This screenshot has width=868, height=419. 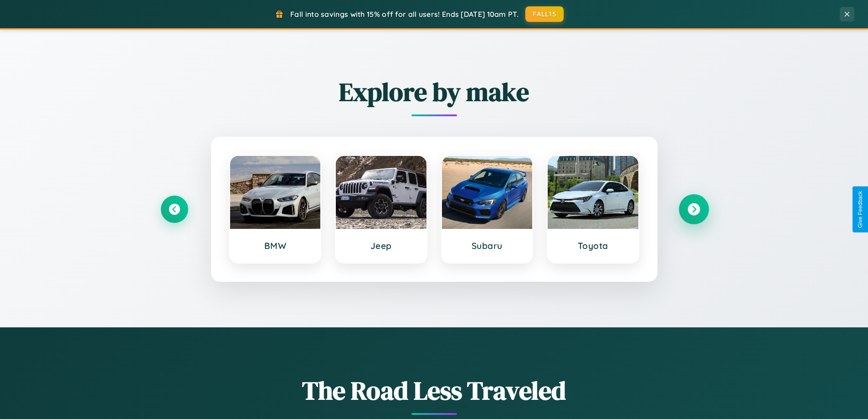 What do you see at coordinates (434, 92) in the screenshot?
I see `h2: Explore by make` at bounding box center [434, 92].